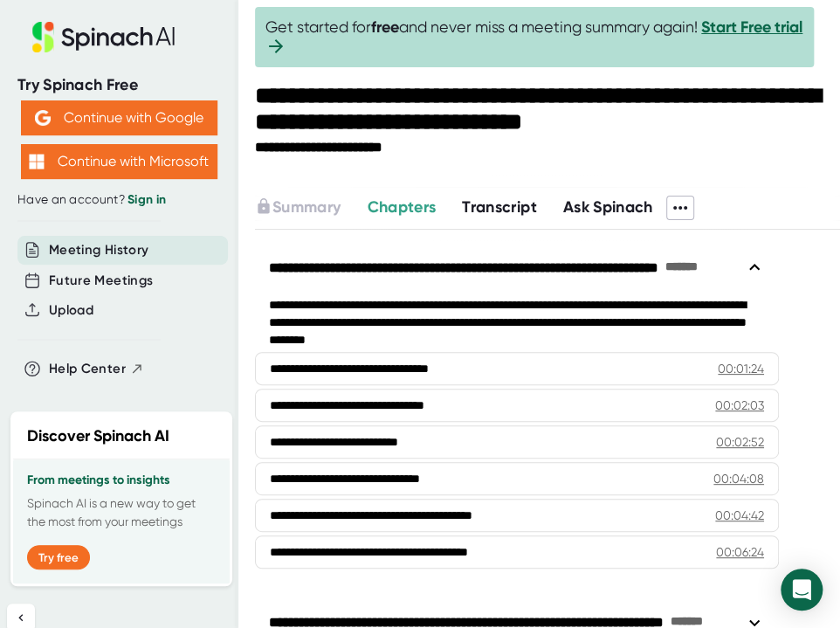 The width and height of the screenshot is (840, 628). What do you see at coordinates (96, 368) in the screenshot?
I see `button: Help Center` at bounding box center [96, 368].